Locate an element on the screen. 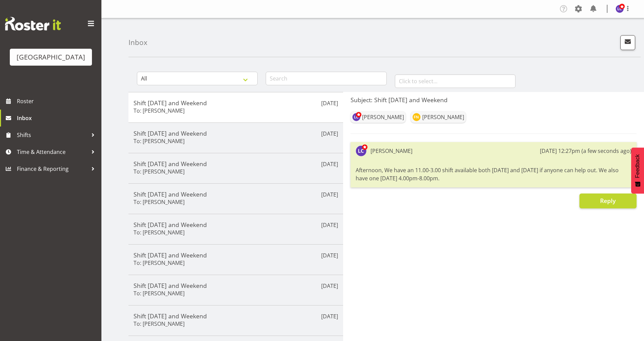  span: Feedback is located at coordinates (637, 166).